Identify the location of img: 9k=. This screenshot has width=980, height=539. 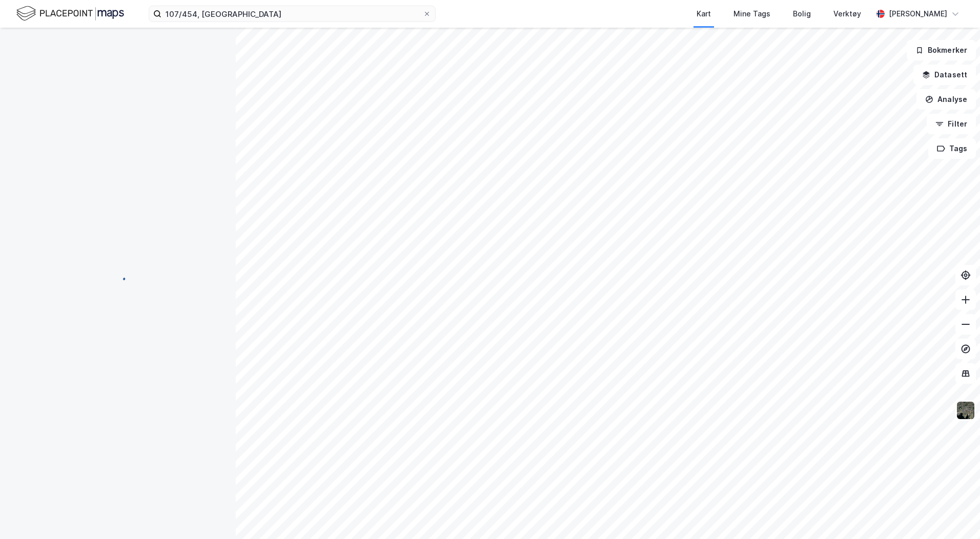
(966, 410).